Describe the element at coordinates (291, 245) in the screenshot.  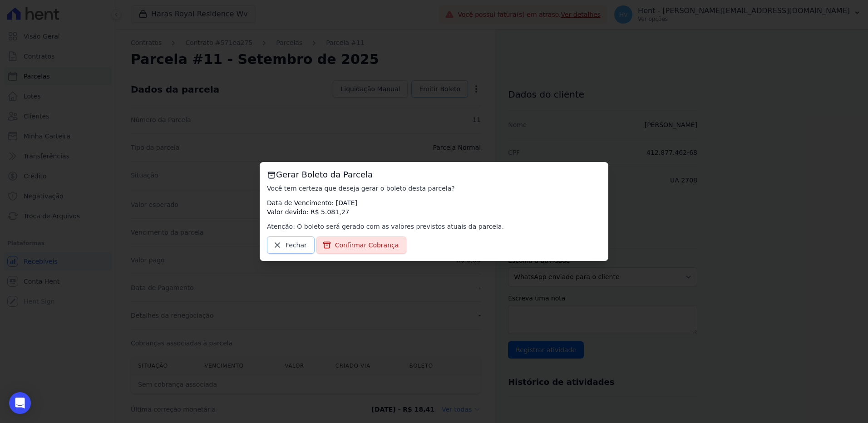
I see `a: Fechar` at that location.